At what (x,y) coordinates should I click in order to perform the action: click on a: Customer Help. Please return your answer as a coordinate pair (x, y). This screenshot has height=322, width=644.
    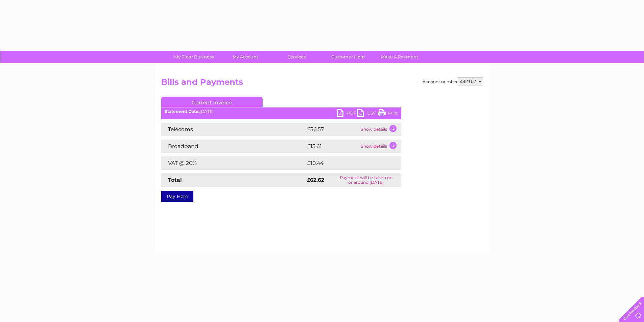
    Looking at the image, I should click on (348, 57).